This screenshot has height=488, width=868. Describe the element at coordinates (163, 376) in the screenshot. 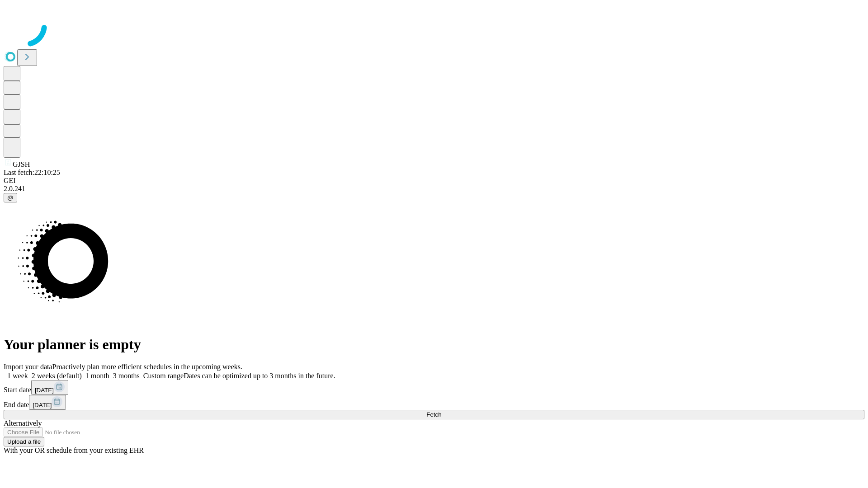

I see `span: Custom range` at that location.